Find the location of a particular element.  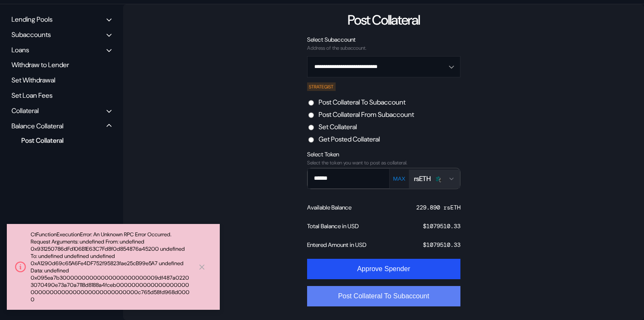

div: CtFunctionExecutionError: An Unknown RPC Error Occurred. Request Arguments: undefined From: undef... is located at coordinates (110, 267).